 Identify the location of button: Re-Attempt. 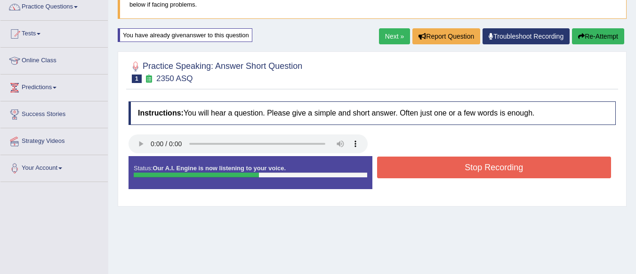
(598, 36).